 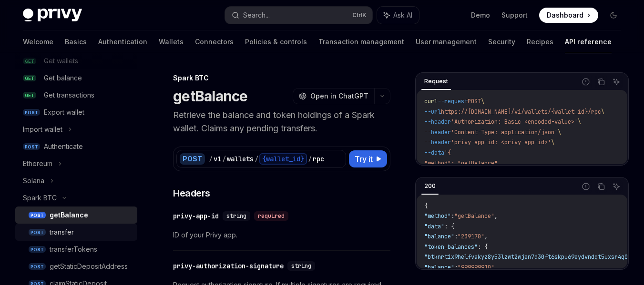 What do you see at coordinates (64, 146) in the screenshot?
I see `div: Authenticate` at bounding box center [64, 146].